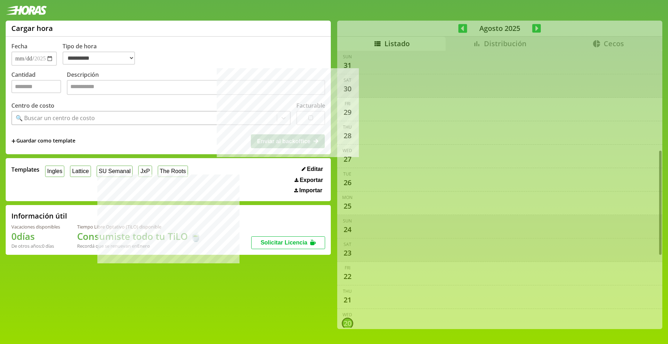 Image resolution: width=668 pixels, height=344 pixels. Describe the element at coordinates (309, 180) in the screenshot. I see `button: Exportar` at that location.